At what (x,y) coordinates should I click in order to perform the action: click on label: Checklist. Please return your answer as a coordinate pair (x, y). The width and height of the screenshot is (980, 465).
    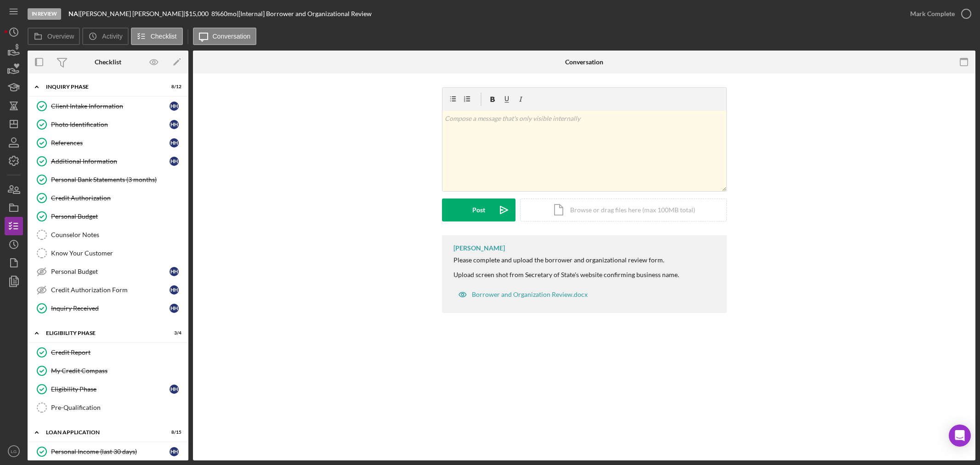
    Looking at the image, I should click on (164, 36).